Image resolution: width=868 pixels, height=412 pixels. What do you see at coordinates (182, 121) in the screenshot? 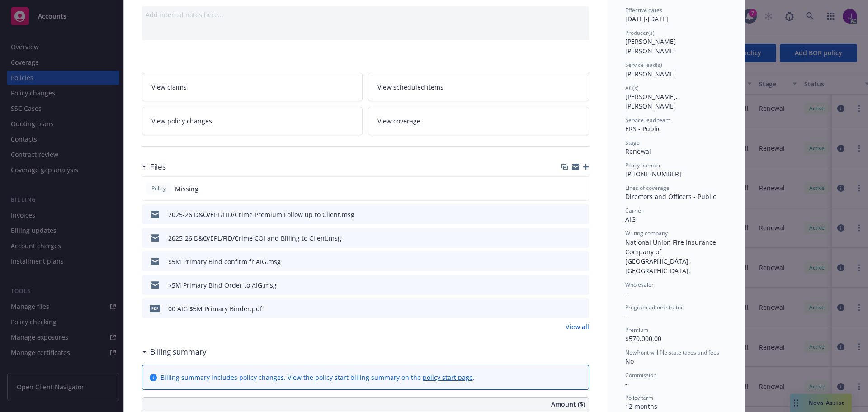
I see `span: View policy changes` at bounding box center [182, 121].